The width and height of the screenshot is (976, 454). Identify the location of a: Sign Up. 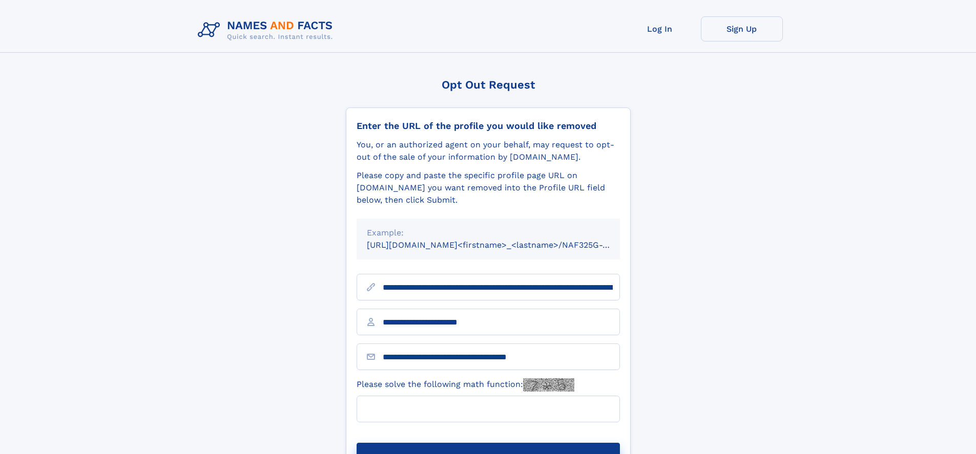
(742, 29).